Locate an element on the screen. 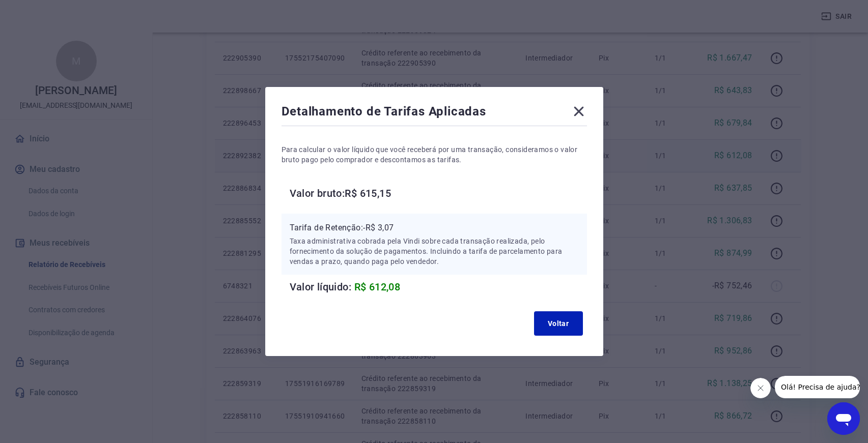 This screenshot has width=868, height=443. span: Olá! Precisa de ajuda? is located at coordinates (45, 11).